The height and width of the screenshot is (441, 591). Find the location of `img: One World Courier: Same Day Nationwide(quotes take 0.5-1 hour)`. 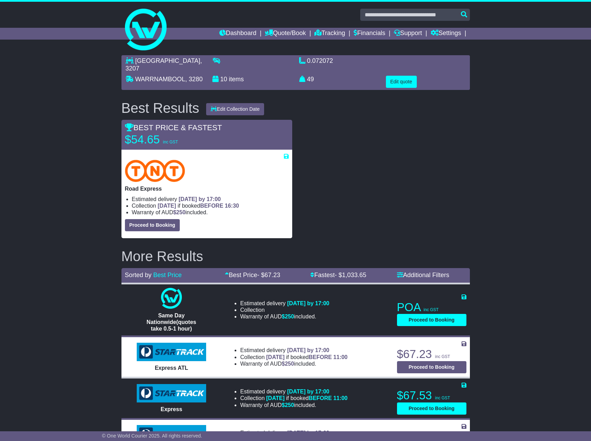

img: One World Courier: Same Day Nationwide(quotes take 0.5-1 hour) is located at coordinates (171, 298).